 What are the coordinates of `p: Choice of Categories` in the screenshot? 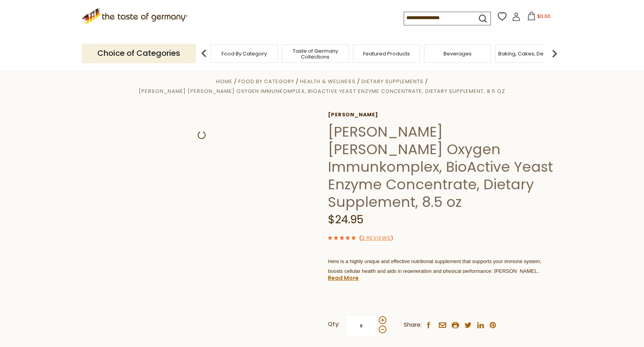 It's located at (139, 53).